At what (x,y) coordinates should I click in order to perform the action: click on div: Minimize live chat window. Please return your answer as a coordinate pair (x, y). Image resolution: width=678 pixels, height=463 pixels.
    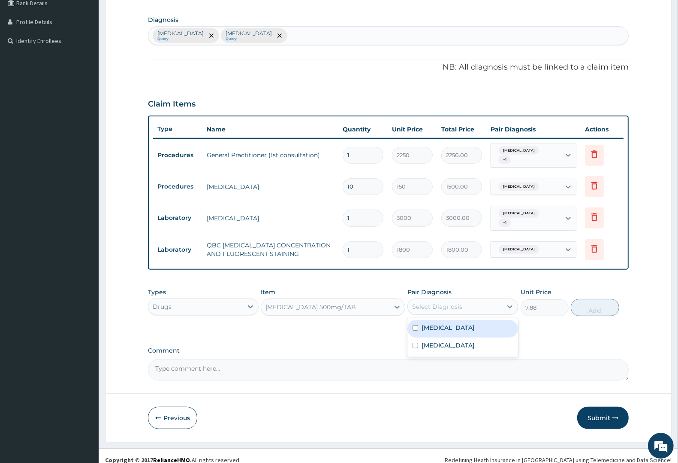
    Looking at the image, I should click on (151, 15).